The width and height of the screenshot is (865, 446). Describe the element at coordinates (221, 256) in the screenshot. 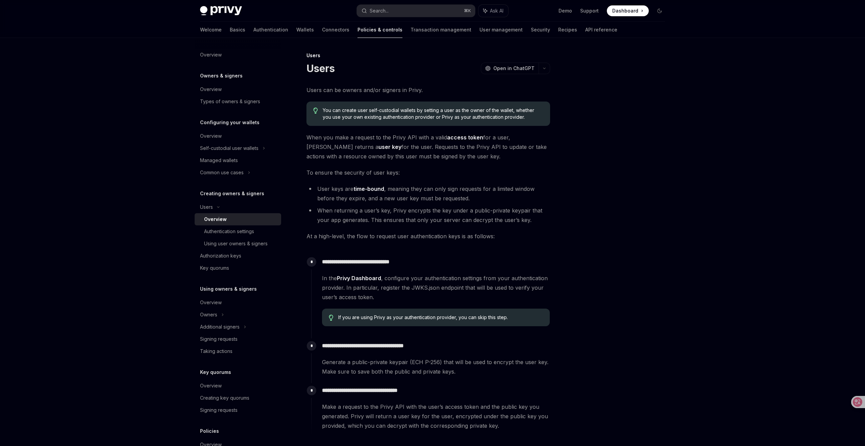

I see `div: Authorization keys` at that location.